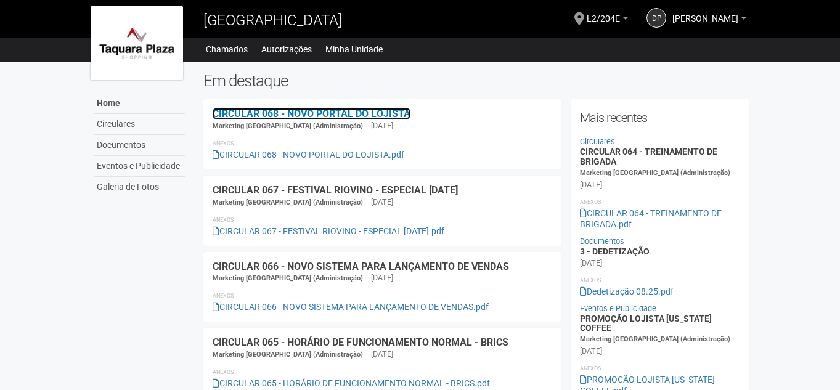 The height and width of the screenshot is (390, 840). I want to click on a: Chamados, so click(227, 49).